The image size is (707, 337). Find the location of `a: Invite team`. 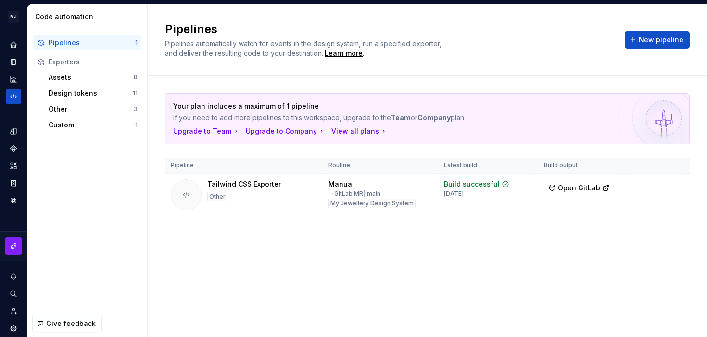

a: Invite team is located at coordinates (13, 311).